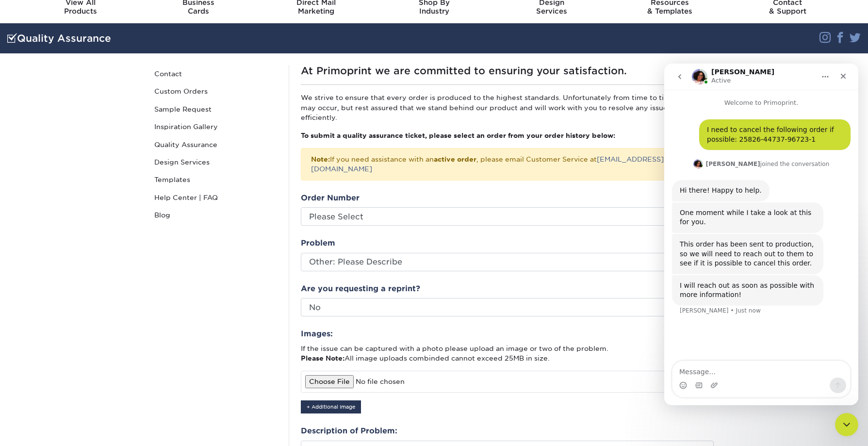 This screenshot has height=446, width=868. Describe the element at coordinates (57, 17) in the screenshot. I see `p: Active` at that location.